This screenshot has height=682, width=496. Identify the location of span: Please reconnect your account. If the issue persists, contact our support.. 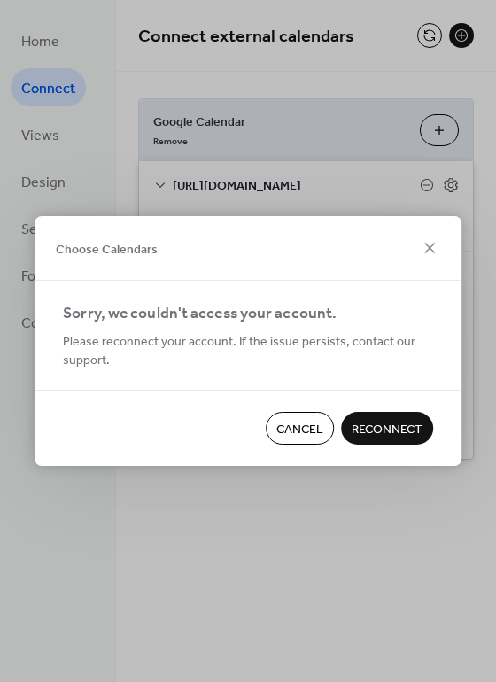
(248, 352).